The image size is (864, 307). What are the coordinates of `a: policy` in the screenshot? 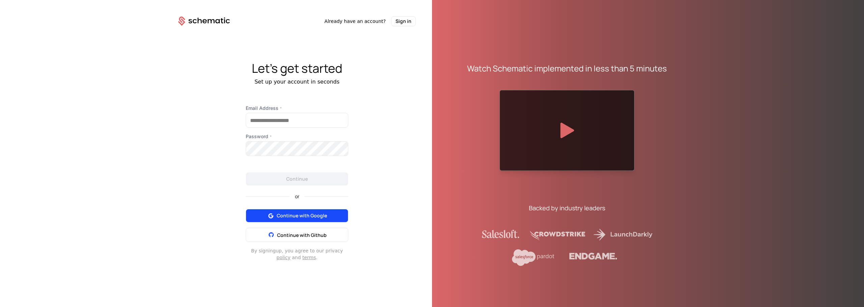 It's located at (283, 258).